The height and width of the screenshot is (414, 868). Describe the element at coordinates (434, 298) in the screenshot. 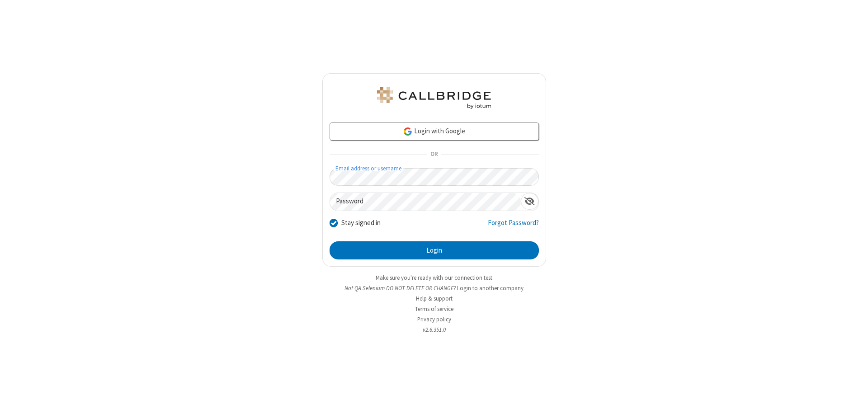

I see `a: Help & support` at that location.